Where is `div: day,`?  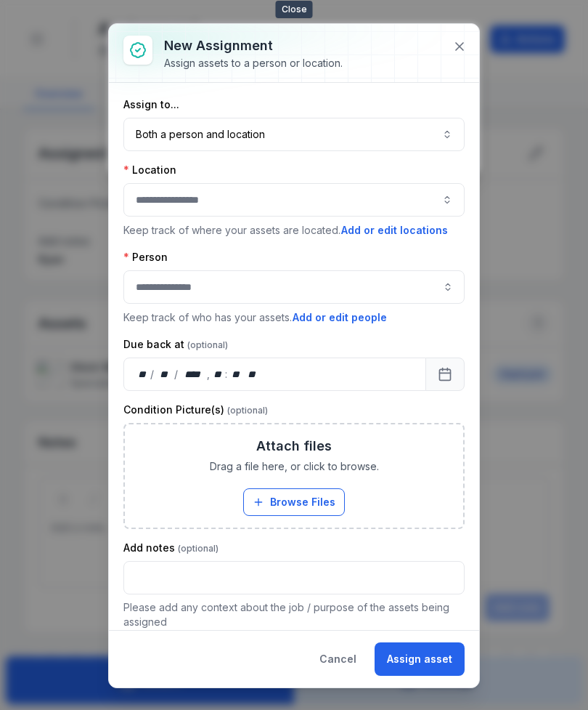 div: day, is located at coordinates (143, 374).